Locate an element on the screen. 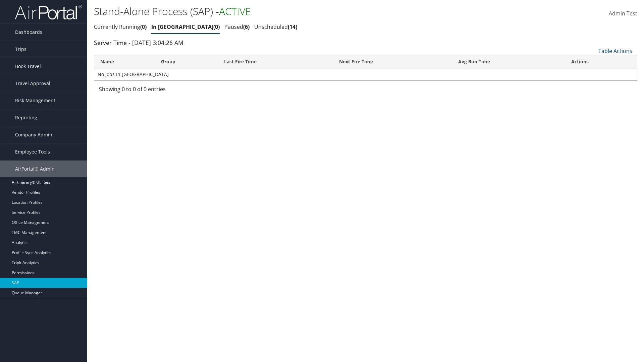  h1: Stand-Alone Process (SAP) - is located at coordinates (275, 11).